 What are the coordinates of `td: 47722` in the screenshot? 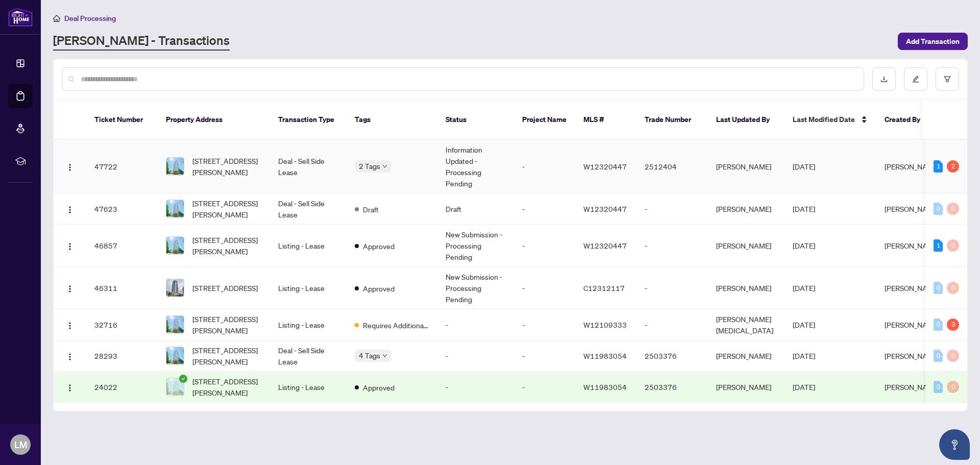 It's located at (122, 167).